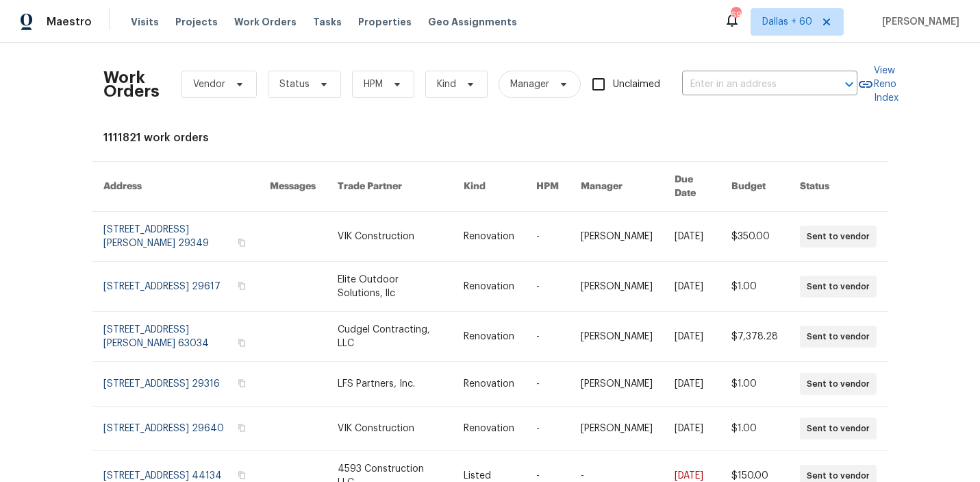 The width and height of the screenshot is (980, 482). What do you see at coordinates (373, 84) in the screenshot?
I see `span: HPM` at bounding box center [373, 84].